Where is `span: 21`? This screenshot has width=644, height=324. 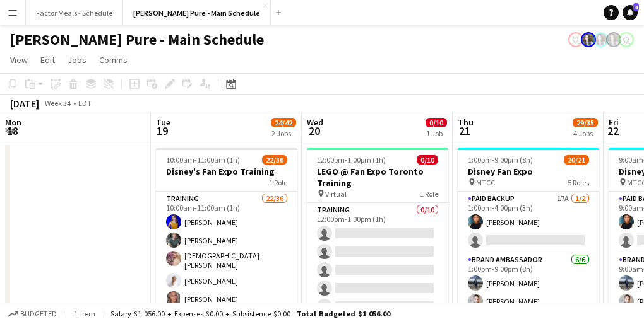 span: 21 is located at coordinates (465, 130).